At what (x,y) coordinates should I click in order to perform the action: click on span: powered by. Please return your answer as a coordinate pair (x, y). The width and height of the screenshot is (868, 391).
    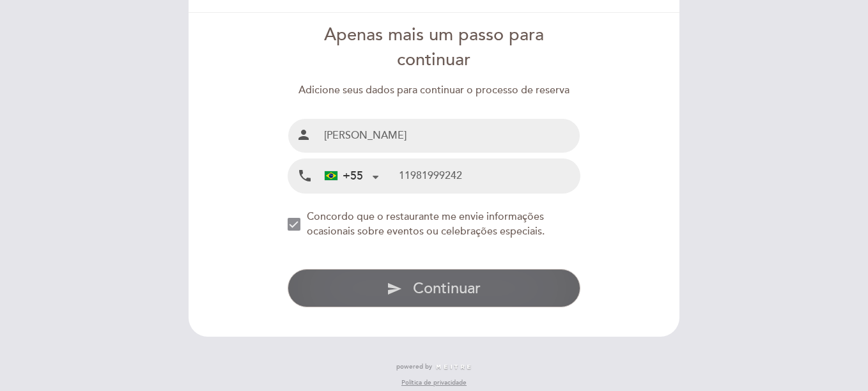
    Looking at the image, I should click on (414, 367).